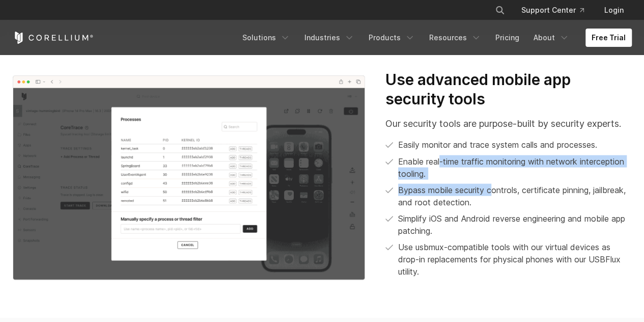 The image size is (644, 322). I want to click on p: Bypass mobile security controls, certificate pinning, jailbreak, and root detection., so click(514, 195).